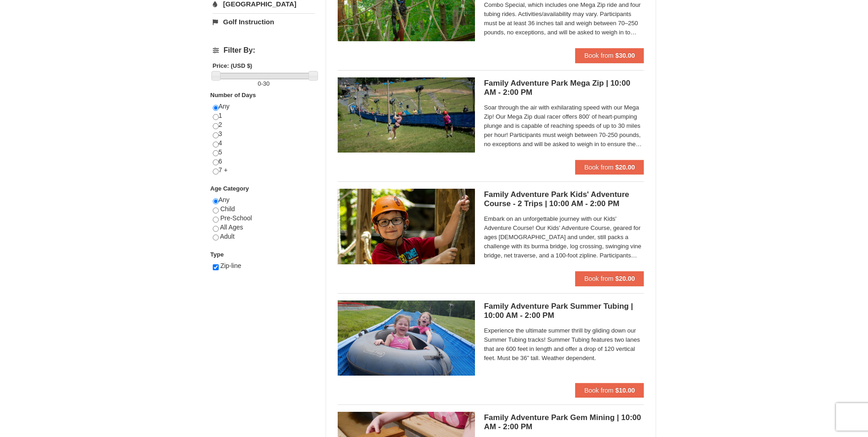 The width and height of the screenshot is (868, 437). Describe the element at coordinates (264, 222) in the screenshot. I see `div: Any` at that location.